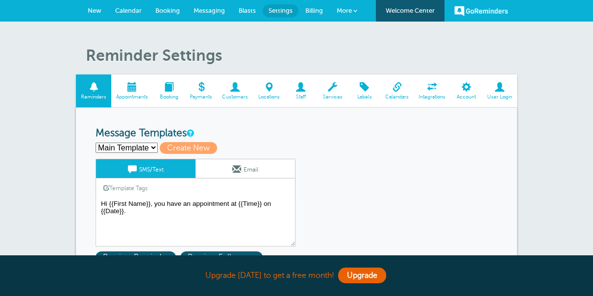  Describe the element at coordinates (280, 11) in the screenshot. I see `a: Settings` at that location.